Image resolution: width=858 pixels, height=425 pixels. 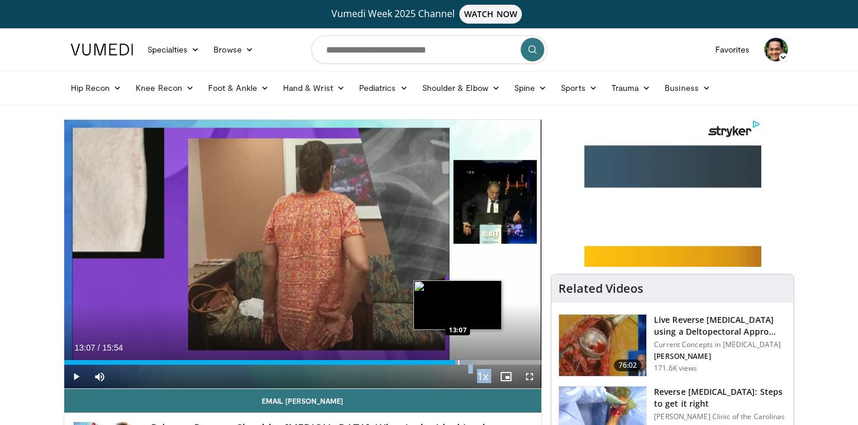 I want to click on input: Search topics, interventions, so click(x=429, y=50).